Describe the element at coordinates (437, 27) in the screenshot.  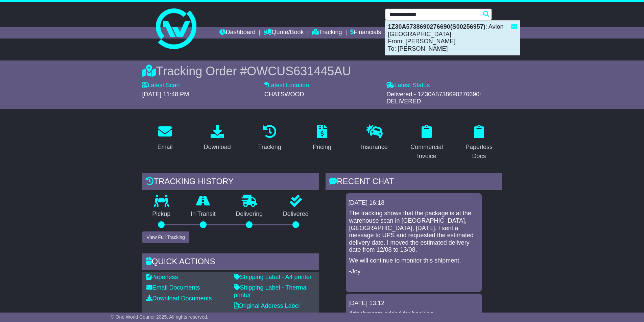
I see `strong: 1Z30A5738690276690(S00256957)` at that location.